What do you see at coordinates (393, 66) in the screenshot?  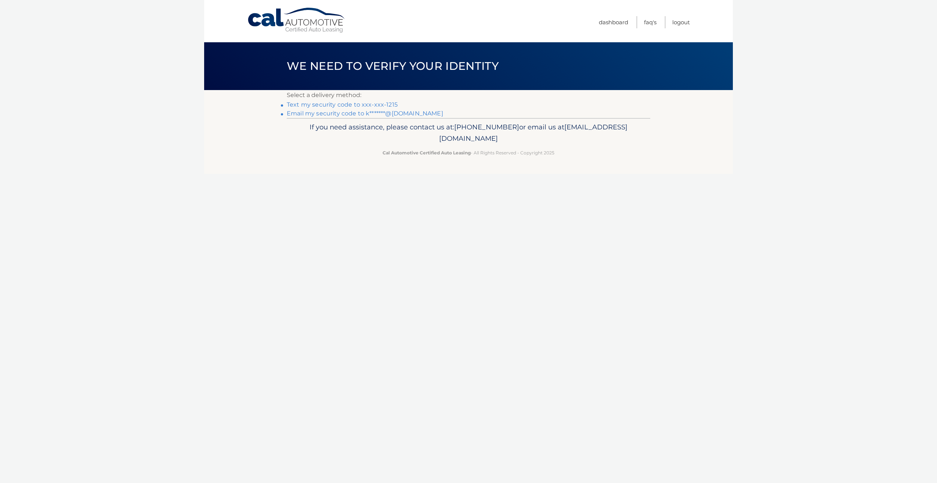 I see `span: We need to verify your identity` at bounding box center [393, 66].